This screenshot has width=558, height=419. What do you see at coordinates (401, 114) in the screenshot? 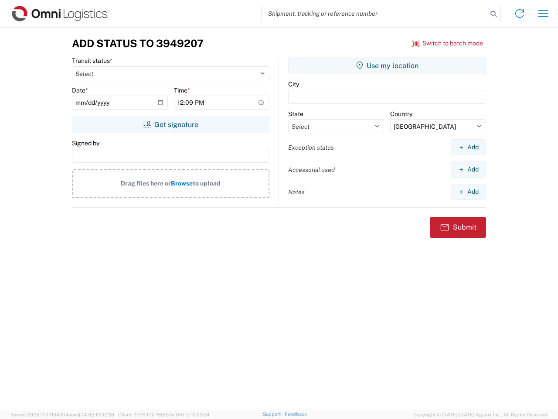
I see `label: Country` at bounding box center [401, 114].